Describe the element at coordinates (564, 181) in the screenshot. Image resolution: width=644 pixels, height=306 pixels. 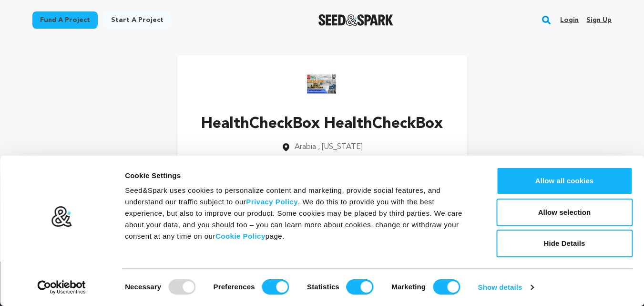
I see `button: Allow all cookies` at that location.